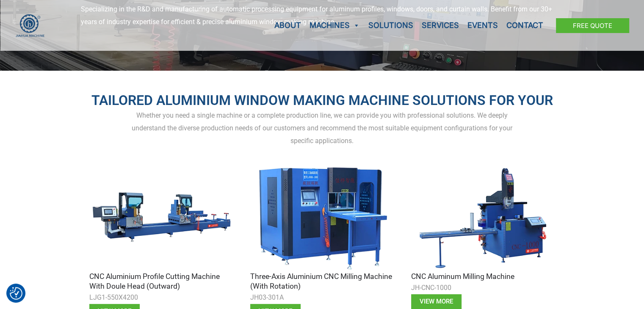  What do you see at coordinates (322, 218) in the screenshot?
I see `img: aluminium window making machine 2` at bounding box center [322, 218].